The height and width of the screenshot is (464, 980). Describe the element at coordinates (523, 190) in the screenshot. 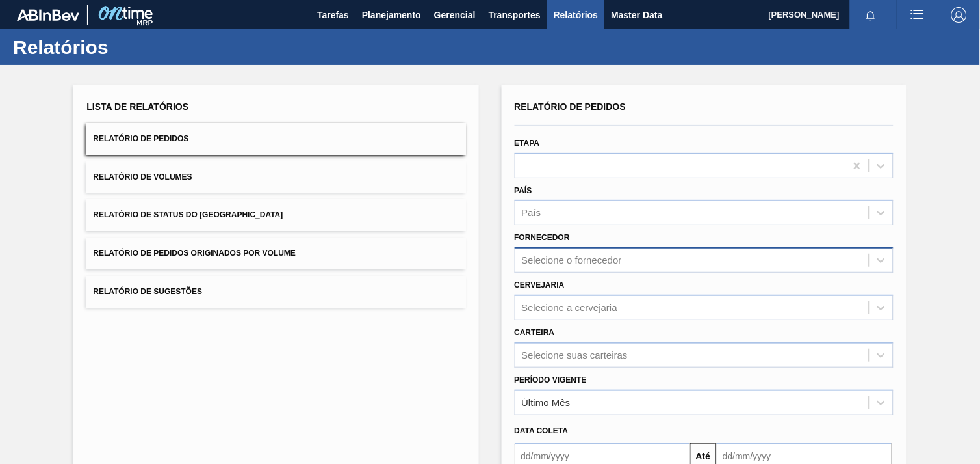

I see `label: País` at that location.